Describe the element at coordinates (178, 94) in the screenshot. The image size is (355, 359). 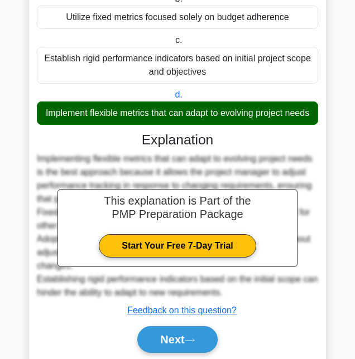
I see `span: d.` at that location.